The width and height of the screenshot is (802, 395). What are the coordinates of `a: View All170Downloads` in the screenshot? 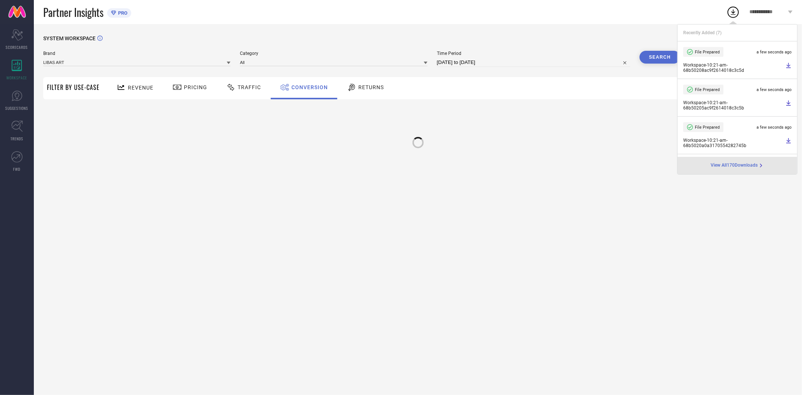 It's located at (737, 165).